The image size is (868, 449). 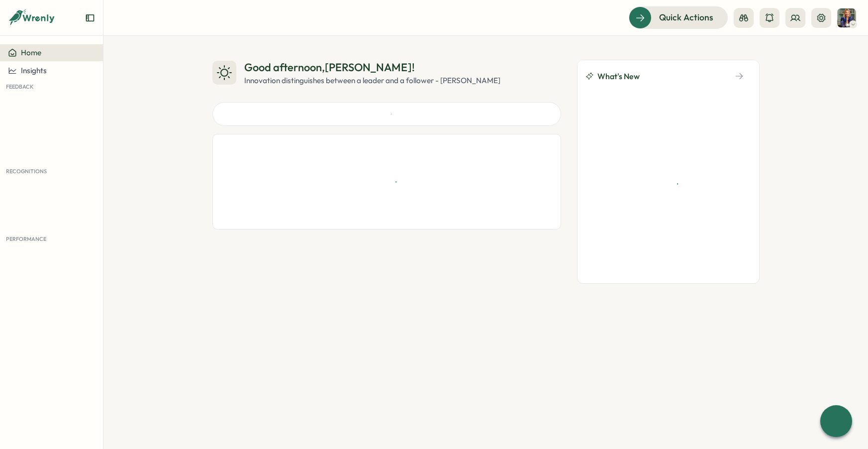 I want to click on span: Insights, so click(x=34, y=71).